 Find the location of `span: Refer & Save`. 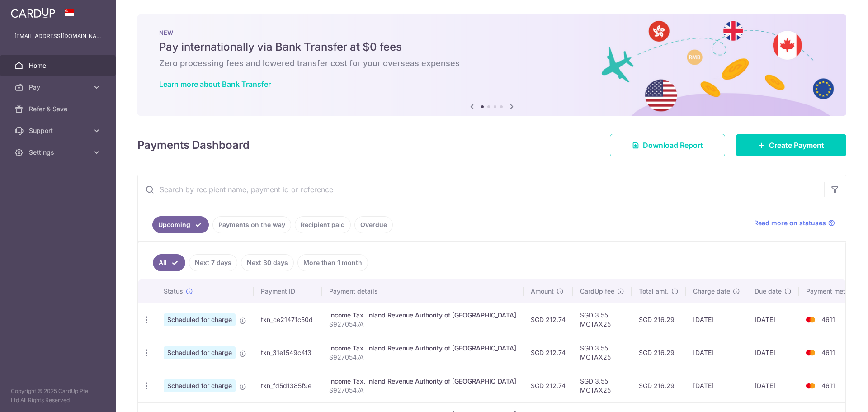

span: Refer & Save is located at coordinates (59, 109).